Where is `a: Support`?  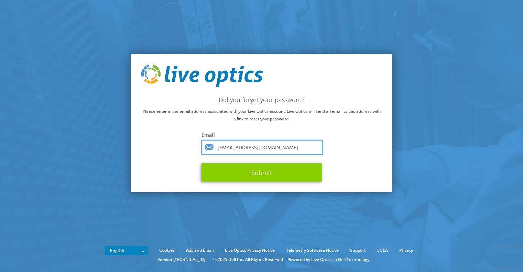
a: Support is located at coordinates (358, 250).